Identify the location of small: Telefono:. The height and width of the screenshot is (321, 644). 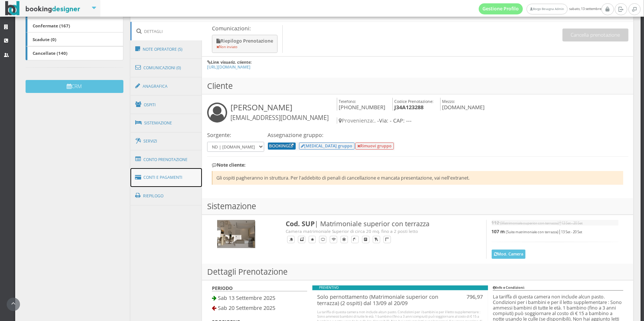
(348, 101).